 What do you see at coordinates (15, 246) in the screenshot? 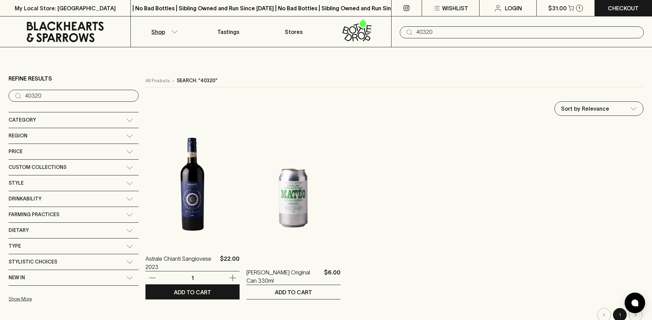
I see `span: Type` at bounding box center [15, 246].